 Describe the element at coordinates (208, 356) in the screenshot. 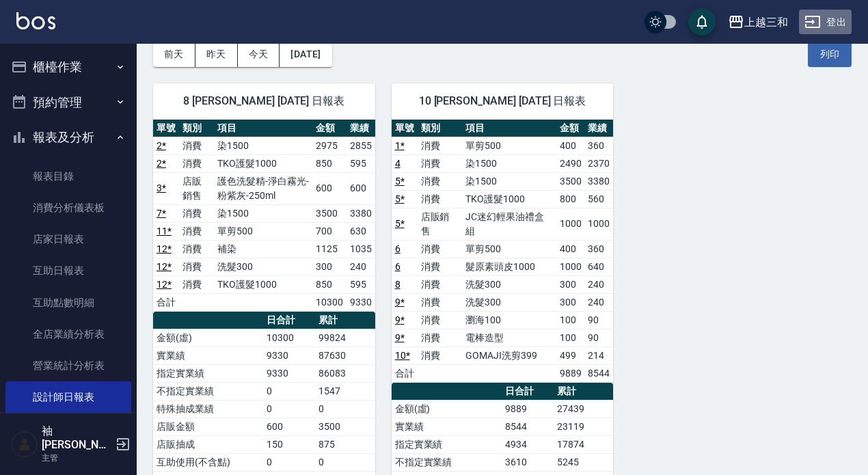

I see `td: 實業績` at that location.